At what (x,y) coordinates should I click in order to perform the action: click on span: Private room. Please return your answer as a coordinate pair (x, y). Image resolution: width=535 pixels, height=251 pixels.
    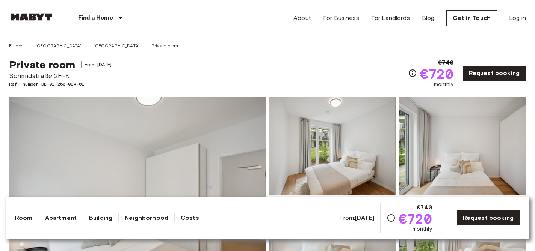
    Looking at the image, I should click on (42, 65).